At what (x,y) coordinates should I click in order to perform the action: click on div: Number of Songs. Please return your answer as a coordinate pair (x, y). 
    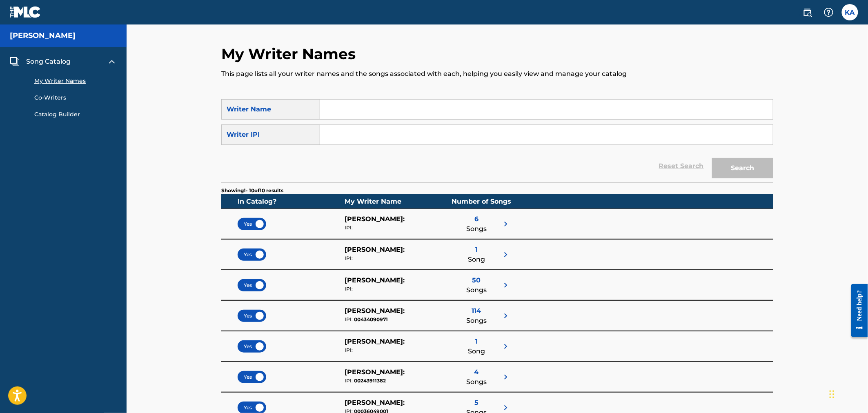
    Looking at the image, I should click on (481, 201).